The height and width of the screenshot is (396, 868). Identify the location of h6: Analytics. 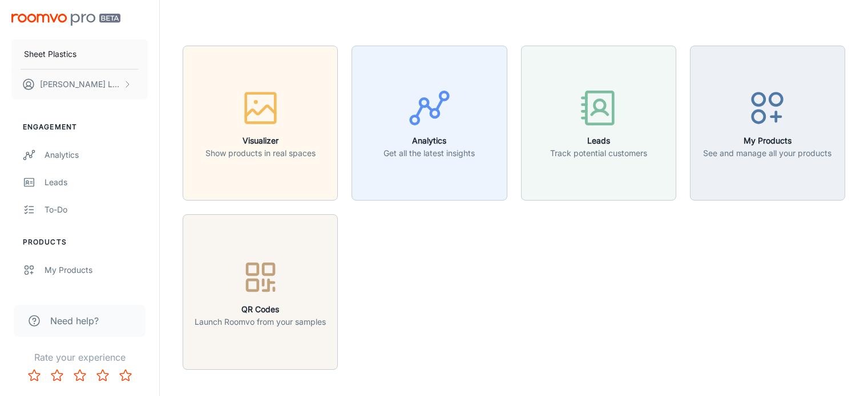
(429, 140).